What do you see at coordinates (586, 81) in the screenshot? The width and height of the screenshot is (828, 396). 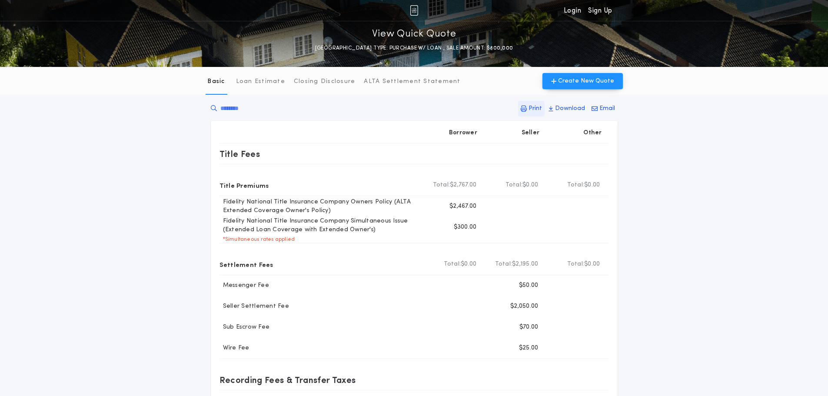 I see `span: Create New Quote` at bounding box center [586, 81].